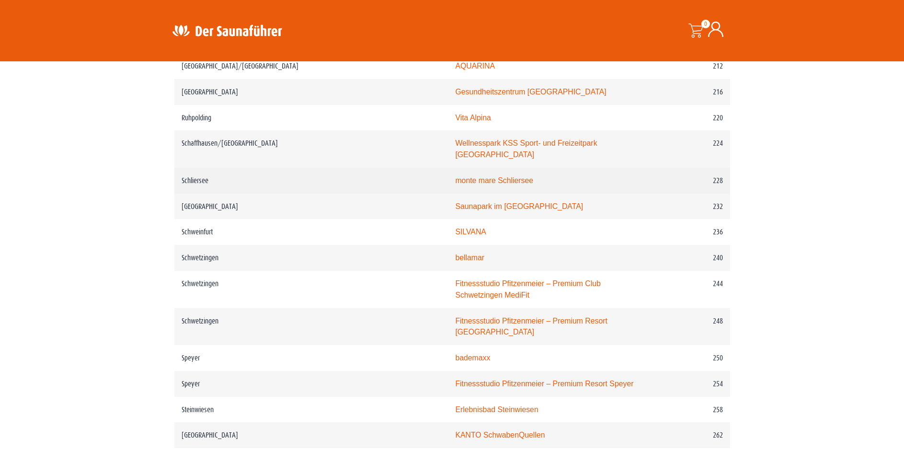  Describe the element at coordinates (687, 258) in the screenshot. I see `td: 240` at that location.